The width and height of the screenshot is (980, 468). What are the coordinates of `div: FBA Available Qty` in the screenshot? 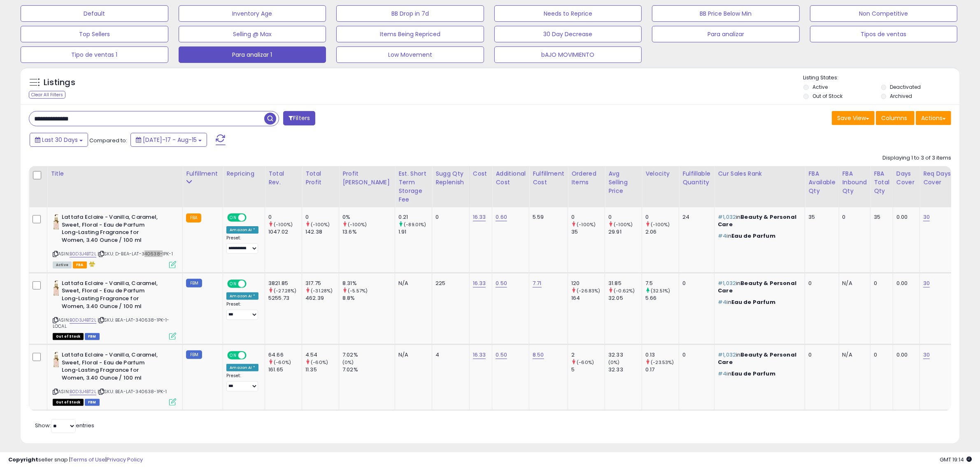 It's located at (822, 182).